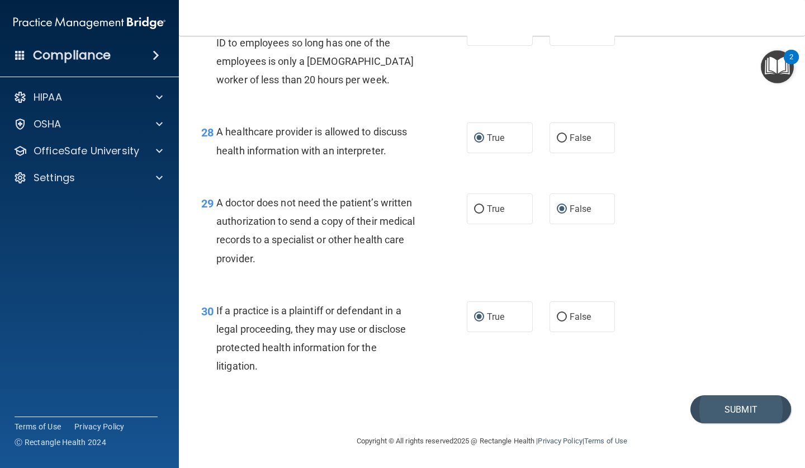 This screenshot has height=468, width=805. What do you see at coordinates (88, 178) in the screenshot?
I see `a: Settings` at bounding box center [88, 178].